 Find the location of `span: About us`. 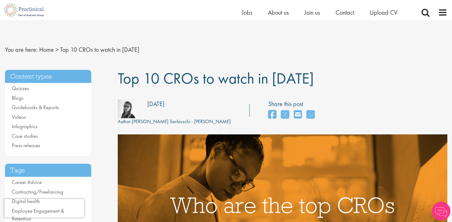

span: About us is located at coordinates (278, 12).